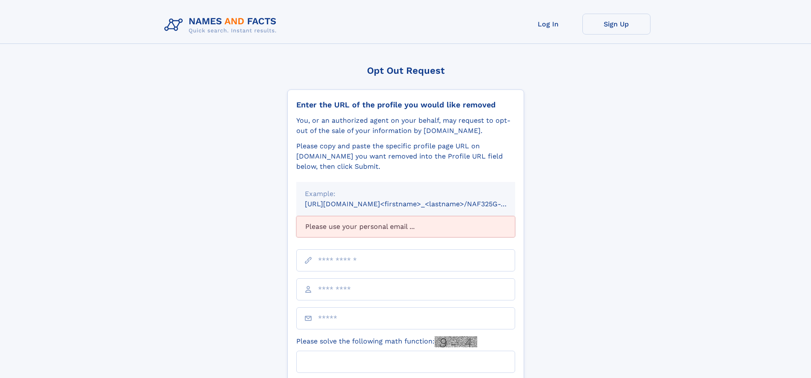 Image resolution: width=811 pixels, height=378 pixels. I want to click on div: Example:, so click(406, 194).